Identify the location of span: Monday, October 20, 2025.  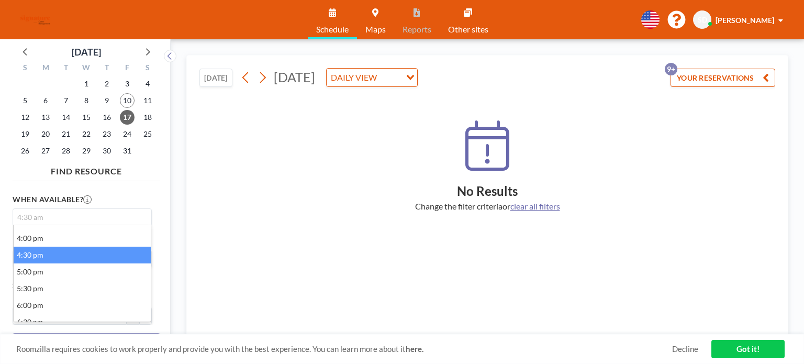
(46, 134).